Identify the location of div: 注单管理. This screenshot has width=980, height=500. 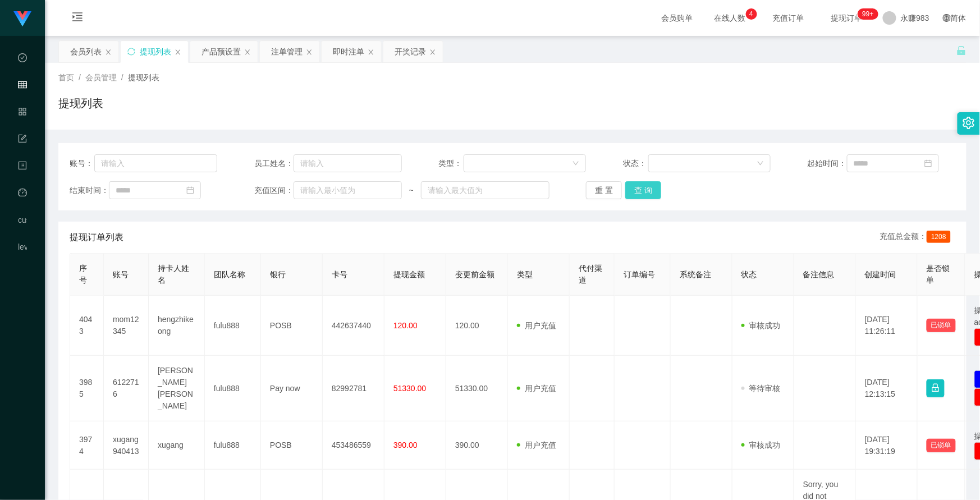
(287, 52).